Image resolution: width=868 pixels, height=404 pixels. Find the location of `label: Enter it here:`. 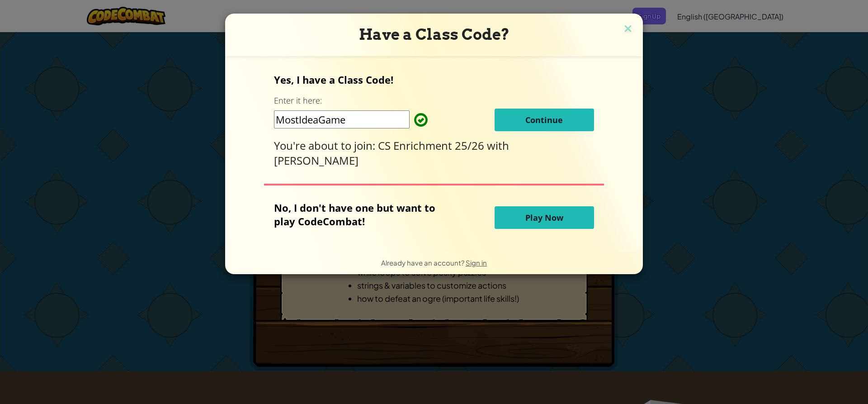

label: Enter it here: is located at coordinates (298, 100).